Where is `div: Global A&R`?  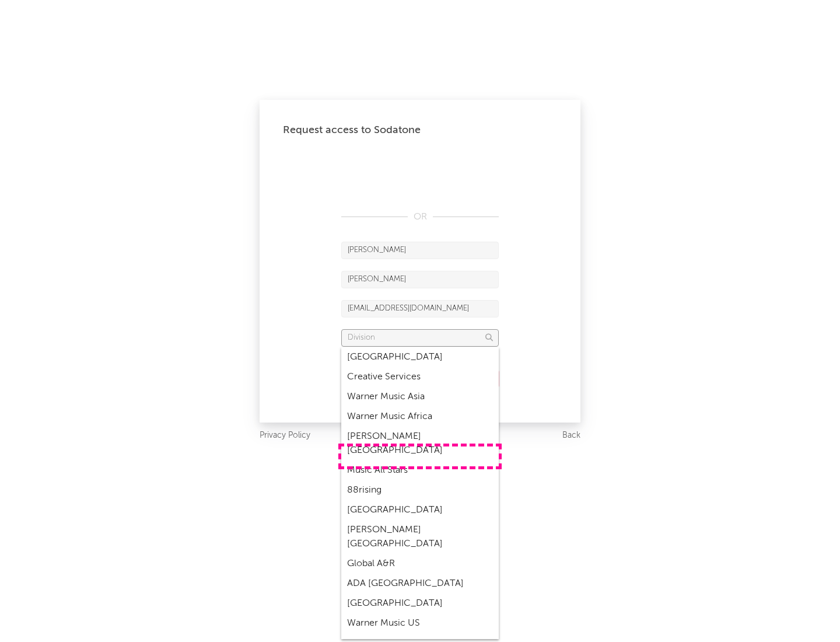
div: Global A&R is located at coordinates (420, 564).